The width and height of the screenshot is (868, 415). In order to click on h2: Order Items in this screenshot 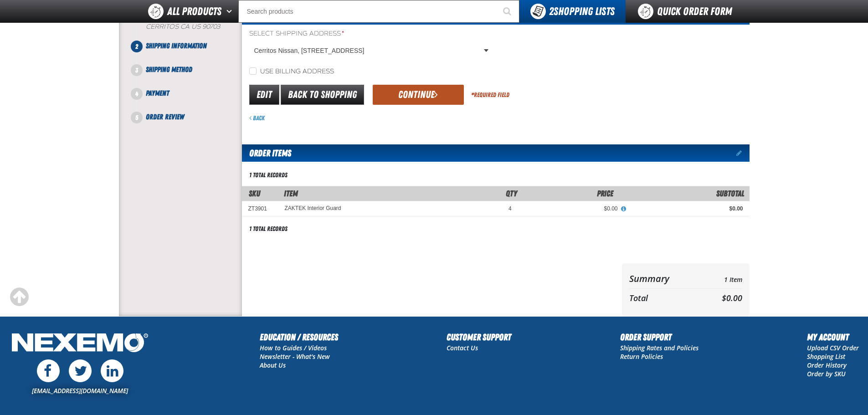, I will do `click(267, 153)`.